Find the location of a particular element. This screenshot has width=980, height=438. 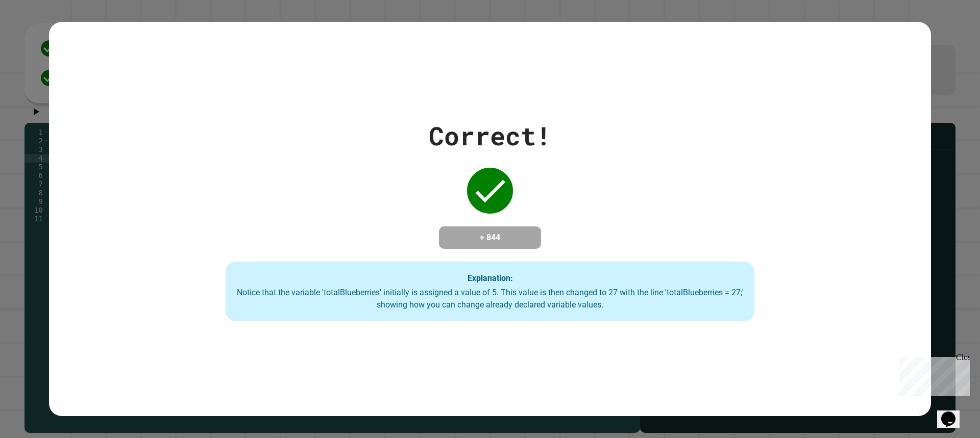

h4: + 844 is located at coordinates (490, 238).